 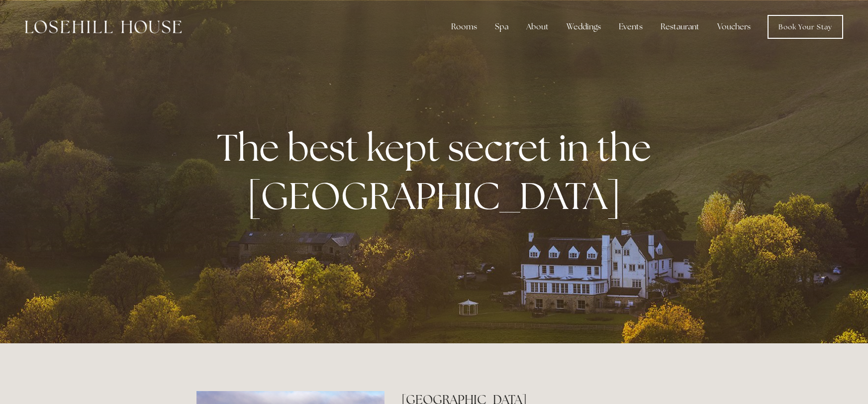 What do you see at coordinates (734, 27) in the screenshot?
I see `a: Vouchers` at bounding box center [734, 27].